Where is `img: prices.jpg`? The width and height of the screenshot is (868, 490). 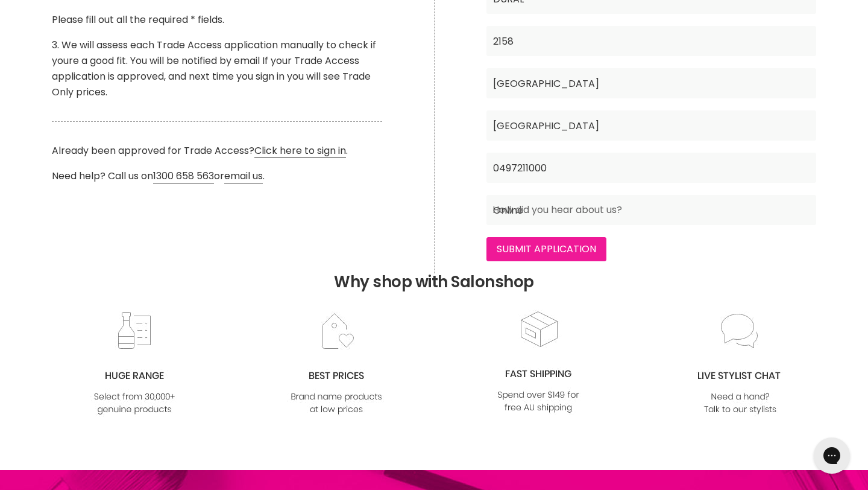 img: prices.jpg is located at coordinates (337, 364).